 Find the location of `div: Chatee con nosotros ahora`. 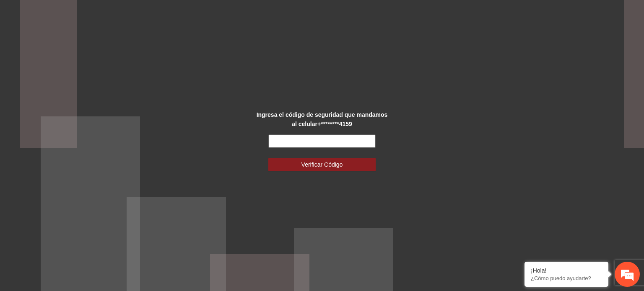

div: Chatee con nosotros ahora is located at coordinates (92, 48).